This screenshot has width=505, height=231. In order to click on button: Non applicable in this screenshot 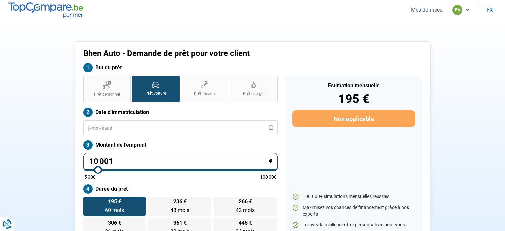, I will do `click(353, 118)`.